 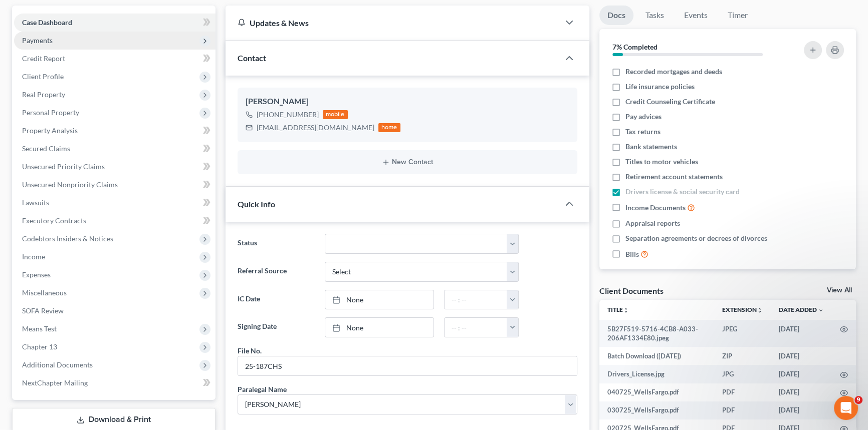 What do you see at coordinates (742, 310) in the screenshot?
I see `a: Extensionunfold_more` at bounding box center [742, 310].